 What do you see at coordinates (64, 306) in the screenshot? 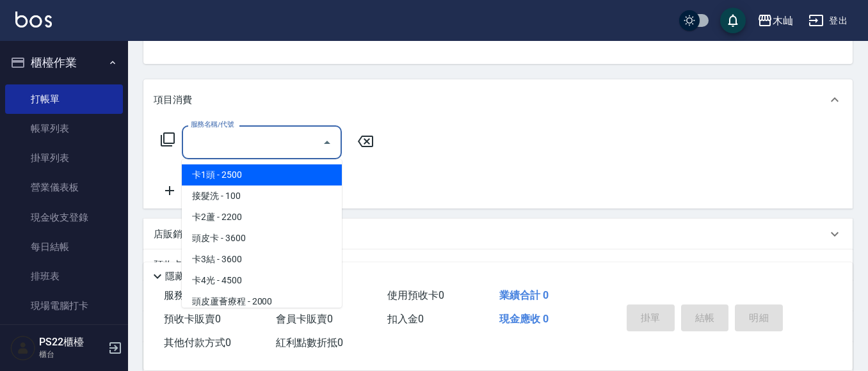
I see `a: 現場電腦打卡` at bounding box center [64, 306].